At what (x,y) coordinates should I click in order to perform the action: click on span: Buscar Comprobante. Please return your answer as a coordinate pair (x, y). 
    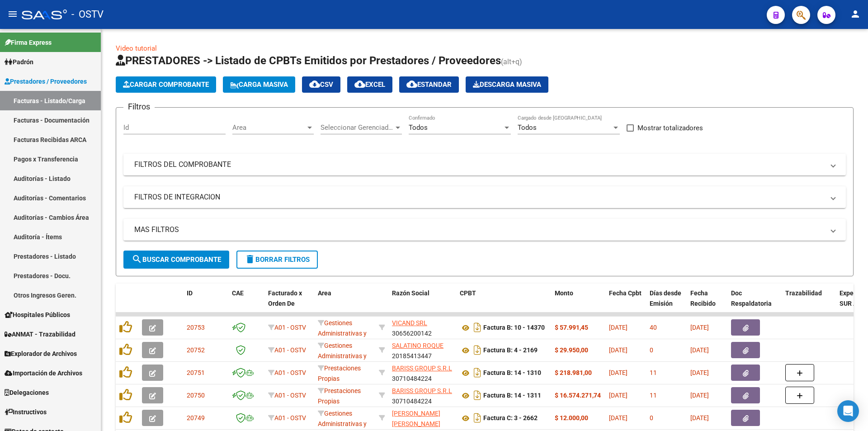
    Looking at the image, I should click on (177, 259).